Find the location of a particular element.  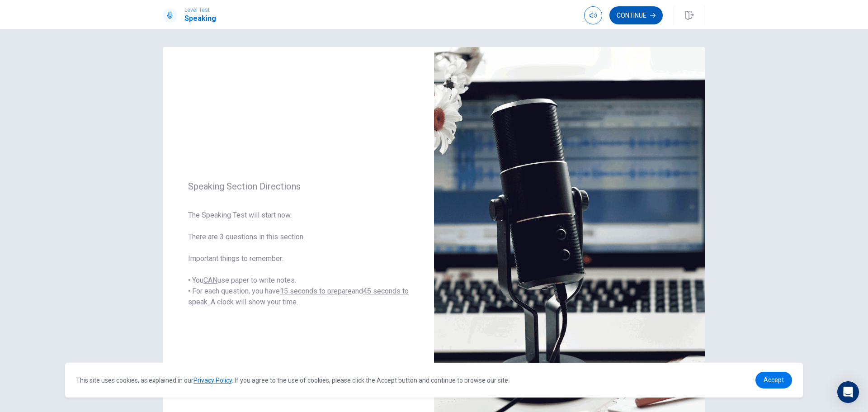

span: The Speaking Test will start now. There are 3 questions in this section. Important things to reme... is located at coordinates (298, 259).